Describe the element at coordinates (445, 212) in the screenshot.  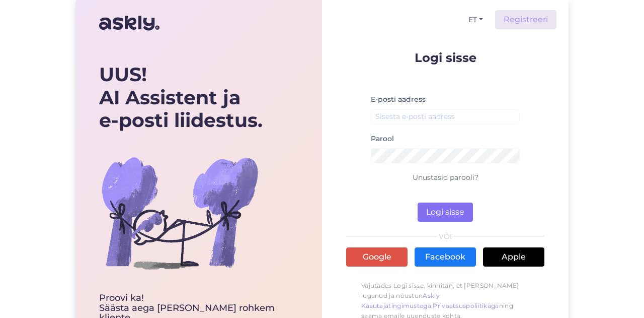
I see `button: Logi sisse` at that location.